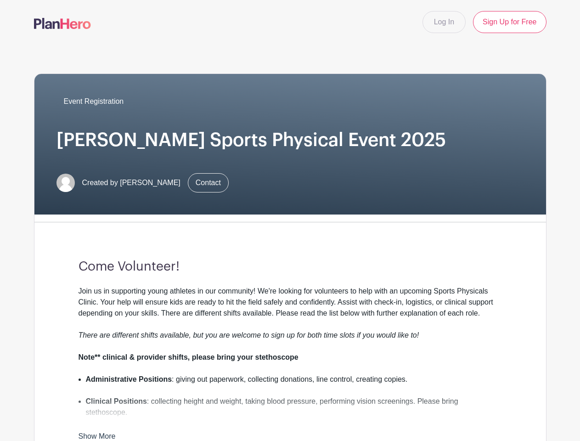  I want to click on a: Log In, so click(444, 22).